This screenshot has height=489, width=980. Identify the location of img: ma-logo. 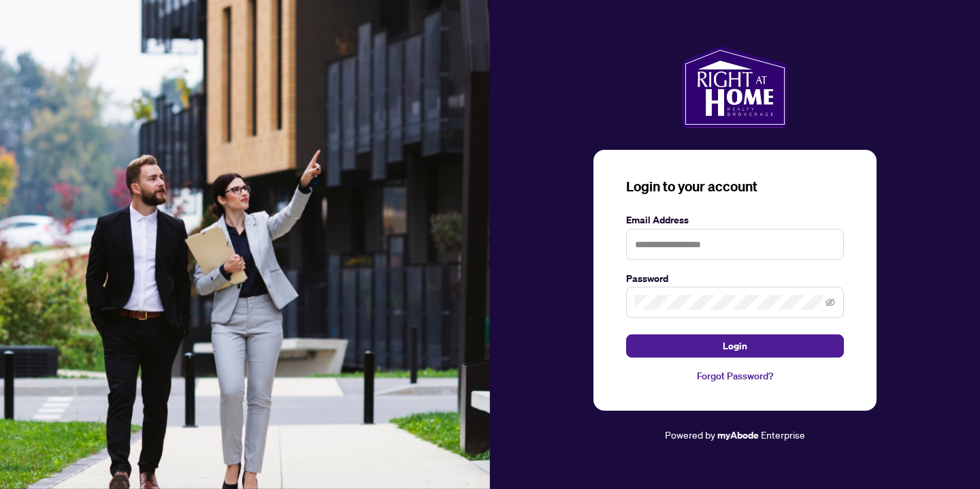
(734, 87).